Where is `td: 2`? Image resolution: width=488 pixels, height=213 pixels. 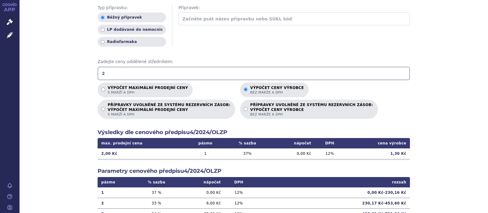
td: 2 is located at coordinates (116, 203).